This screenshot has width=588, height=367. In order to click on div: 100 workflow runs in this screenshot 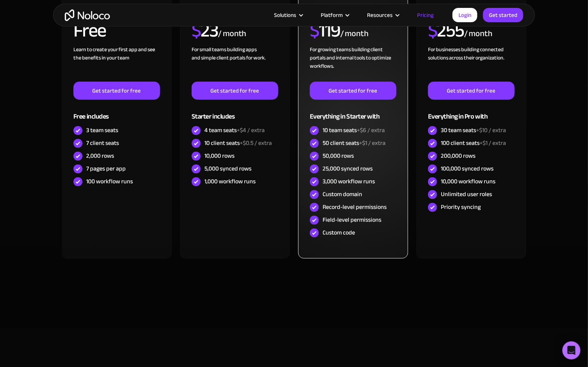, I will do `click(110, 181)`.